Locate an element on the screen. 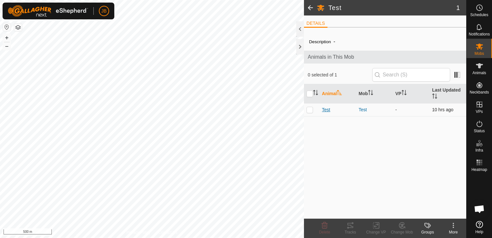 Image resolution: width=492 pixels, height=238 pixels. span: 1 is located at coordinates (458, 8).